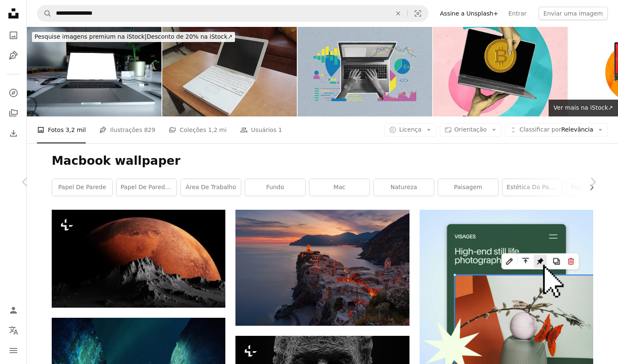  Describe the element at coordinates (468, 187) in the screenshot. I see `a: paisagem` at that location.